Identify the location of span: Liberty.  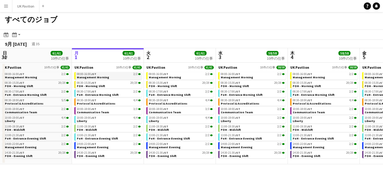
(298, 121).